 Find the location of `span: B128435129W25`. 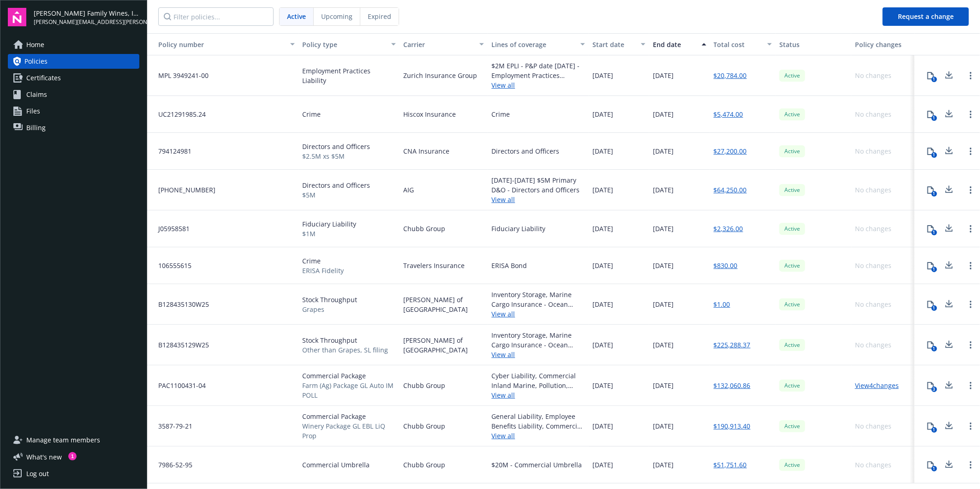

span: B128435129W25 is located at coordinates (180, 345).